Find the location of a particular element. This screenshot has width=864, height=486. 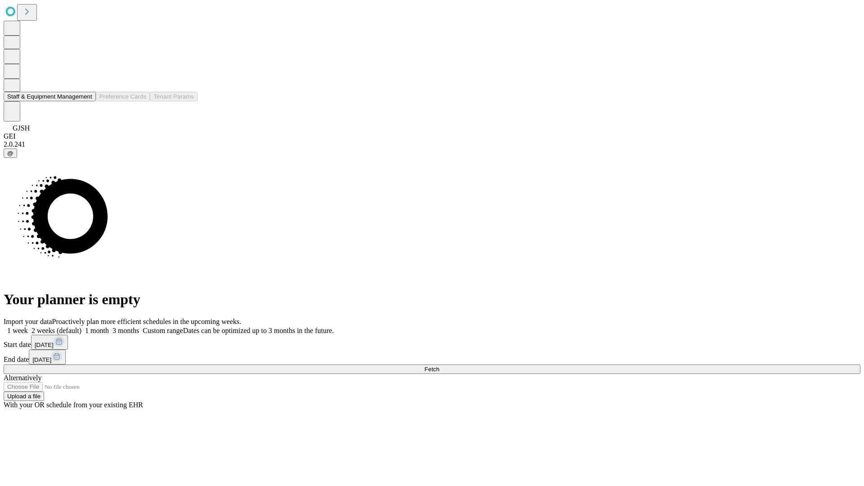

span: Dates can be optimized up to 3 months in the future. is located at coordinates (258, 330).